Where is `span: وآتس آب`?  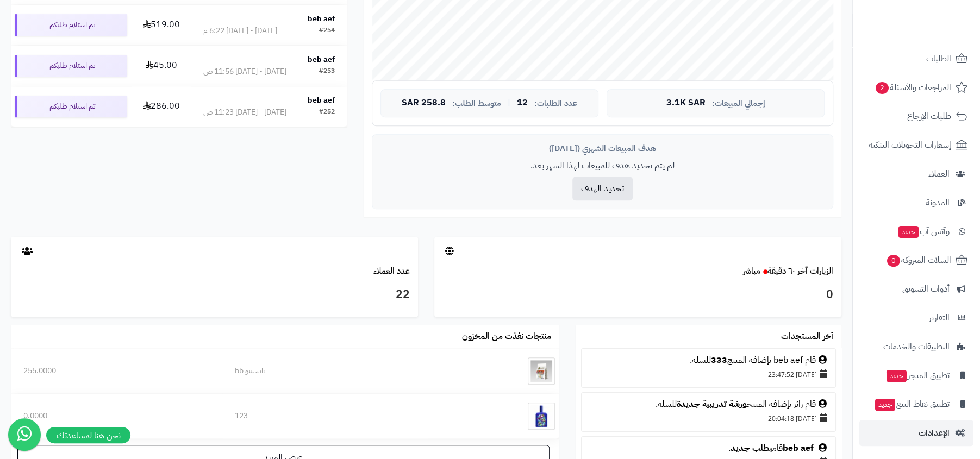
span: وآتس آب is located at coordinates (924, 232).